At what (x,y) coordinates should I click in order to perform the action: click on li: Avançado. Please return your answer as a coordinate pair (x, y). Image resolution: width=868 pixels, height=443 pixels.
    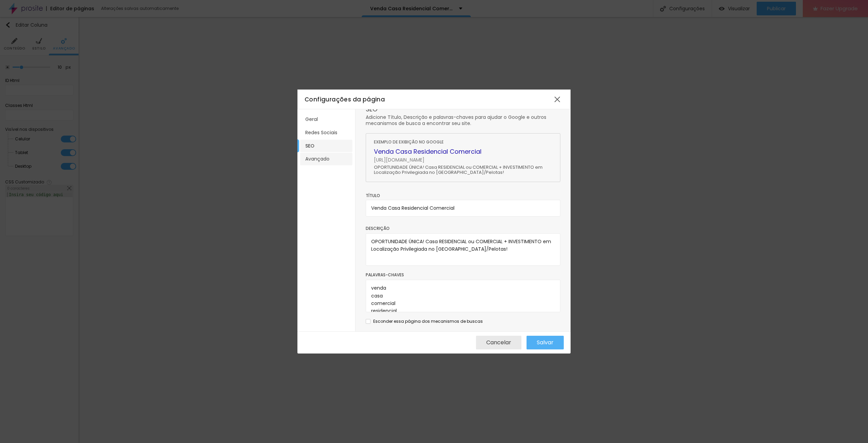
    Looking at the image, I should click on (327, 159).